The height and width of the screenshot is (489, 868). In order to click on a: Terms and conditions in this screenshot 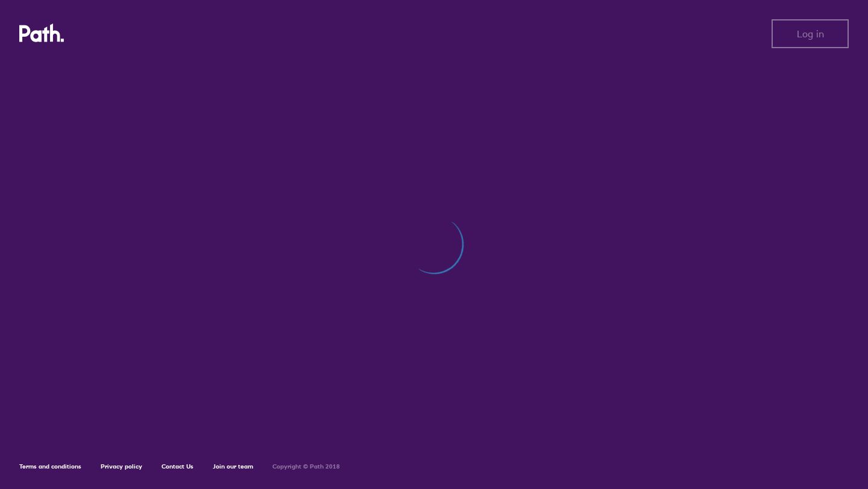, I will do `click(50, 467)`.